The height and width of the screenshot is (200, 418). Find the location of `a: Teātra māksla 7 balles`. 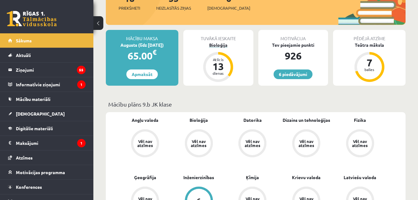

a: Teātra māksla 7 balles is located at coordinates (369, 62).